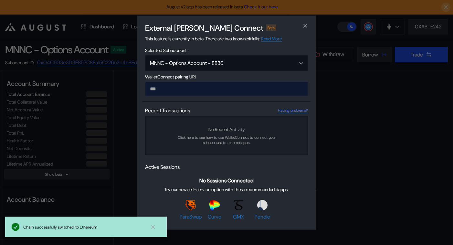  What do you see at coordinates (238, 217) in the screenshot?
I see `span: GMX` at bounding box center [238, 217].